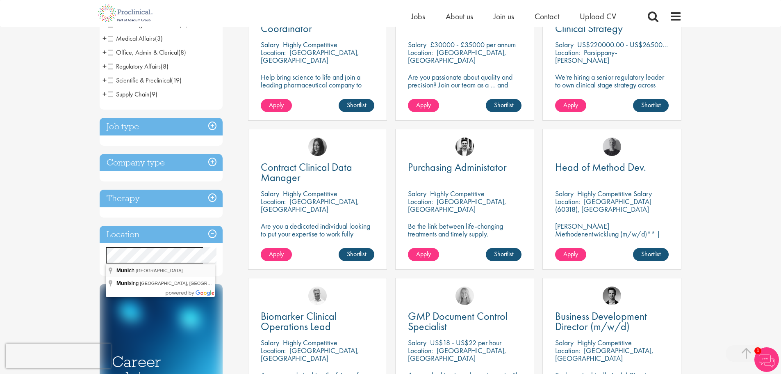  Describe the element at coordinates (465, 89) in the screenshot. I see `p: Are you passionate about quality and precision? Join our team as a … and help ensure top-tier sta...` at that location.